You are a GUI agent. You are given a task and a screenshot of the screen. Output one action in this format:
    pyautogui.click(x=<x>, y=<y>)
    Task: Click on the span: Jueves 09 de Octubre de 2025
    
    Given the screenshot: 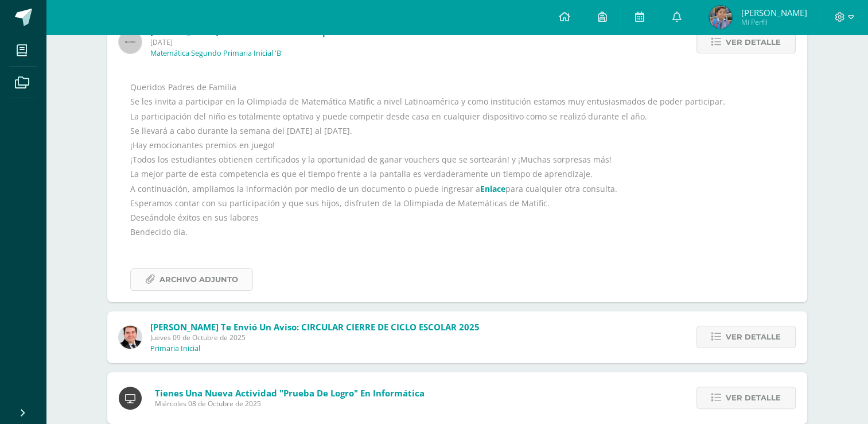 What is the action you would take?
    pyautogui.click(x=315, y=337)
    